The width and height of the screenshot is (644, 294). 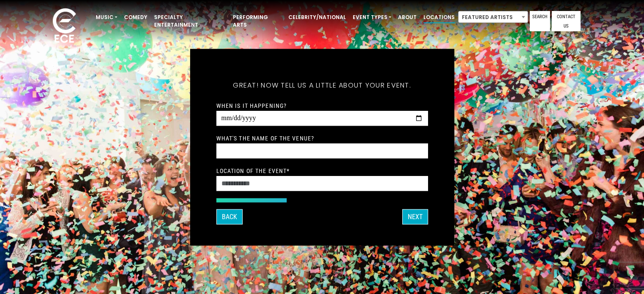 I want to click on a: Contact Us, so click(x=566, y=21).